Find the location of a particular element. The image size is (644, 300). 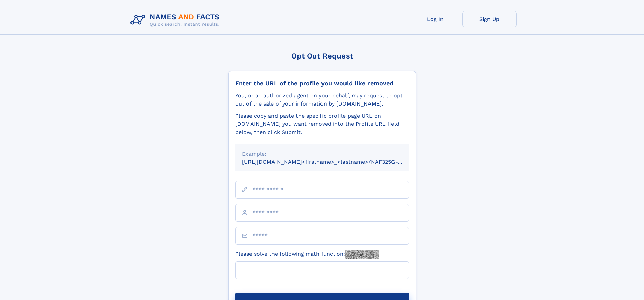

div: Enter the URL of the profile you would like removed is located at coordinates (322, 83).